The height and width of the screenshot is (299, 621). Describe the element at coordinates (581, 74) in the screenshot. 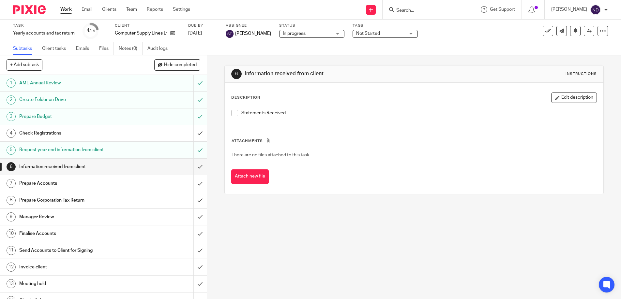

I see `div: Instructions` at that location.